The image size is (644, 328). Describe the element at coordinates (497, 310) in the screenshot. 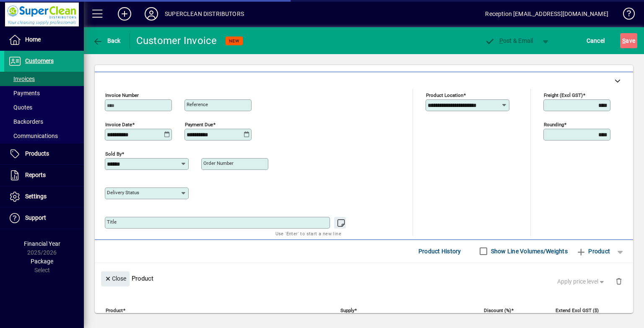

I see `mat-label: Discount (%)` at that location.